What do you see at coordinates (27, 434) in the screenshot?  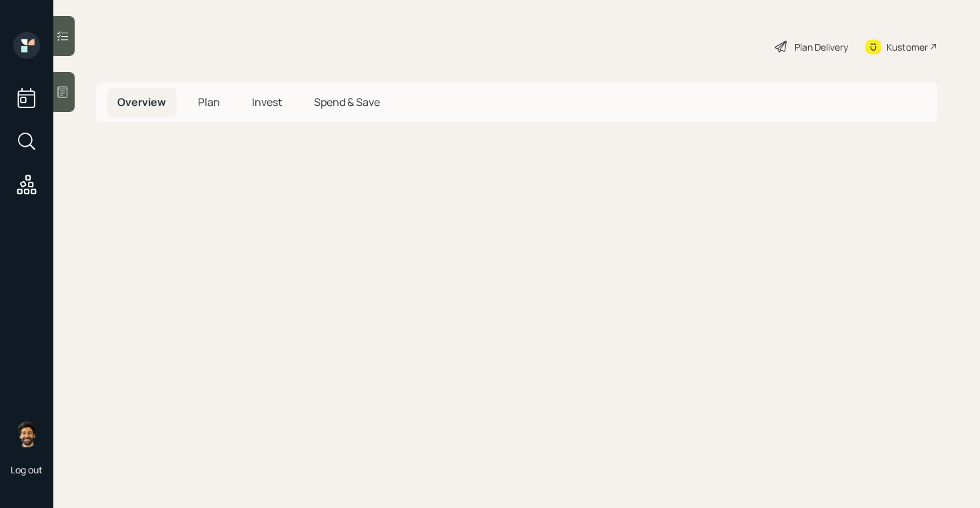 I see `img: eric-schwartz-headshot.png` at bounding box center [27, 434].